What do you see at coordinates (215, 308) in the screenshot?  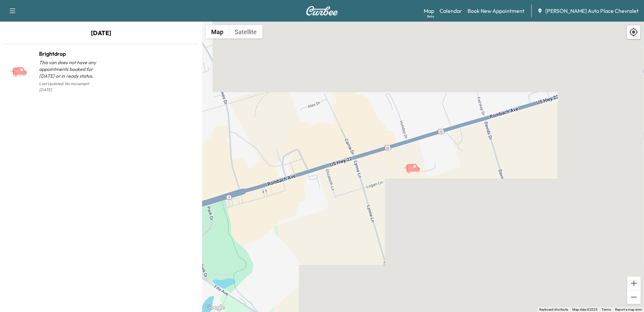 I see `img: Google` at bounding box center [215, 308].